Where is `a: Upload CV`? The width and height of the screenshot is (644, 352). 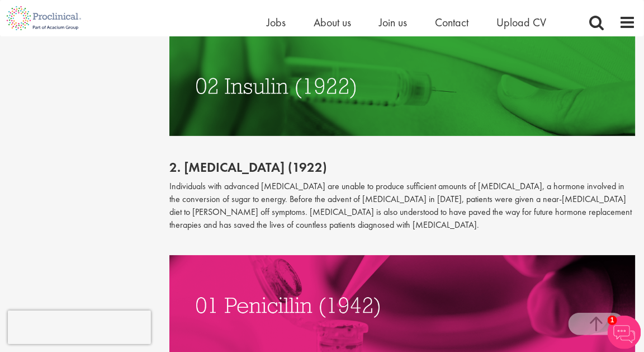
a: Upload CV is located at coordinates (521, 23).